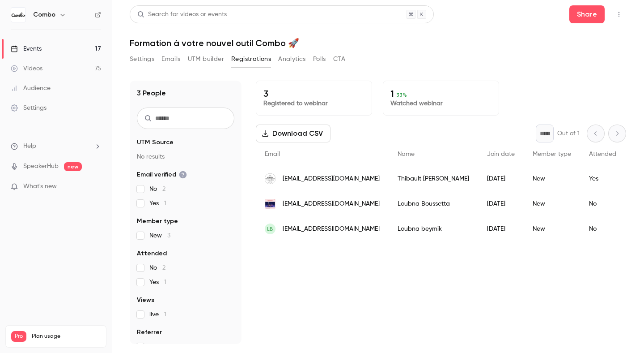 The height and width of the screenshot is (353, 644). Describe the element at coordinates (44, 15) in the screenshot. I see `h6: Combo` at that location.